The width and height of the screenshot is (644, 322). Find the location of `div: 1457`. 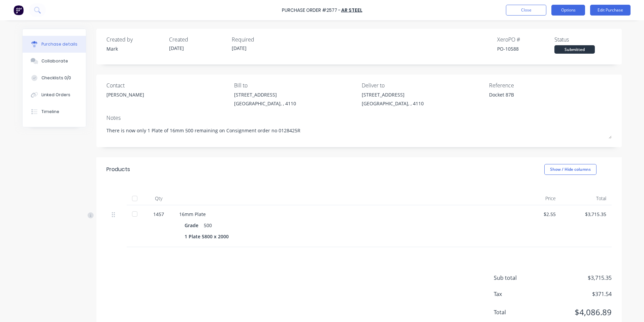

div: 1457 is located at coordinates (159, 214).